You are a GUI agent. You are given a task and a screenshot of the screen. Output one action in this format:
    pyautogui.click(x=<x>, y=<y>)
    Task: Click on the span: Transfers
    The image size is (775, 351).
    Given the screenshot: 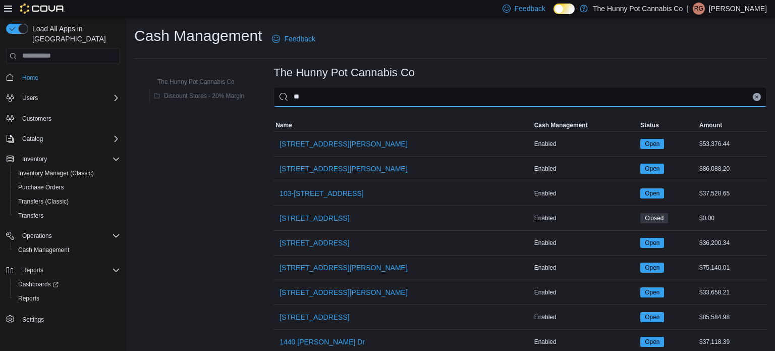 What is the action you would take?
    pyautogui.click(x=67, y=215)
    